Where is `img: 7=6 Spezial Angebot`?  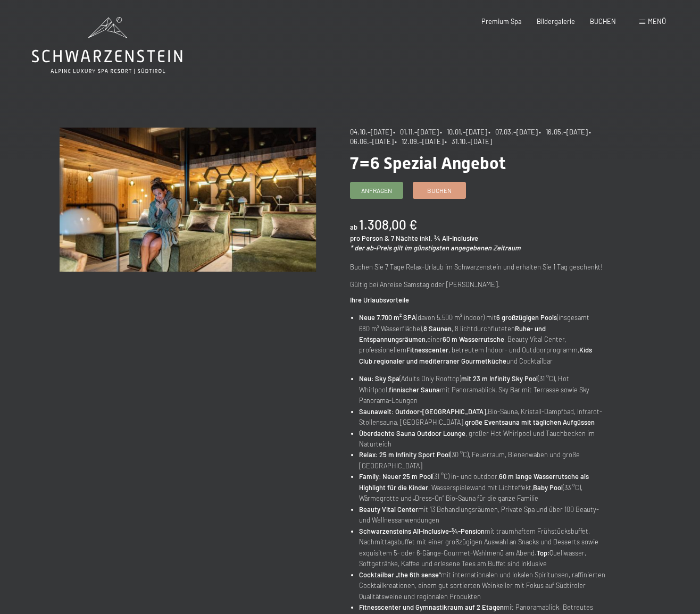
img: 7=6 Spezial Angebot is located at coordinates (188, 200).